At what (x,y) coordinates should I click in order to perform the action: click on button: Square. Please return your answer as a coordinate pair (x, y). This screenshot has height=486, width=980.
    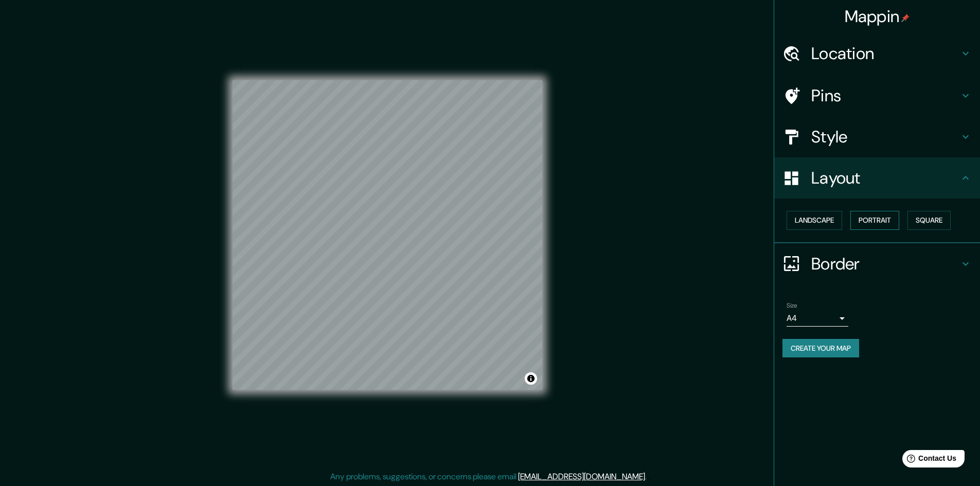
    Looking at the image, I should click on (929, 220).